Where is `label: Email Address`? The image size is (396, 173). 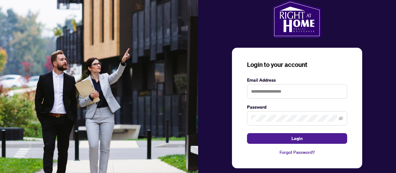 label: Email Address is located at coordinates (297, 80).